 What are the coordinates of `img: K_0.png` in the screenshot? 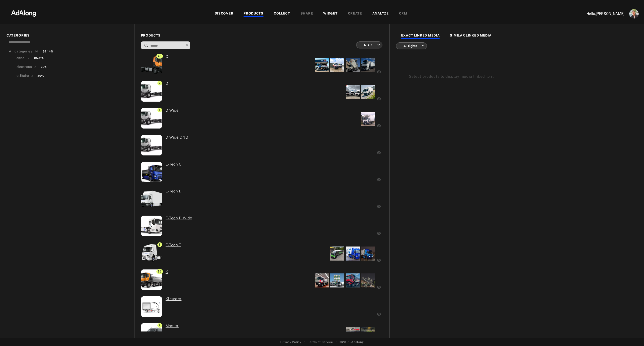 It's located at (151, 280).